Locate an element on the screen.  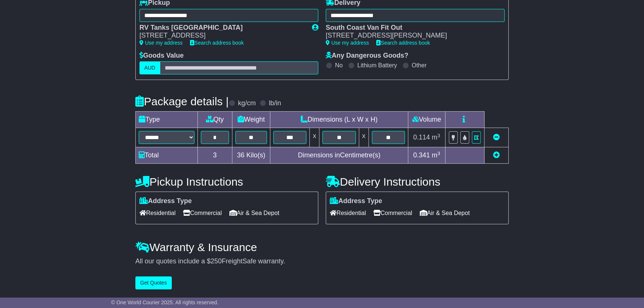
span: 0.341 is located at coordinates (421, 155).